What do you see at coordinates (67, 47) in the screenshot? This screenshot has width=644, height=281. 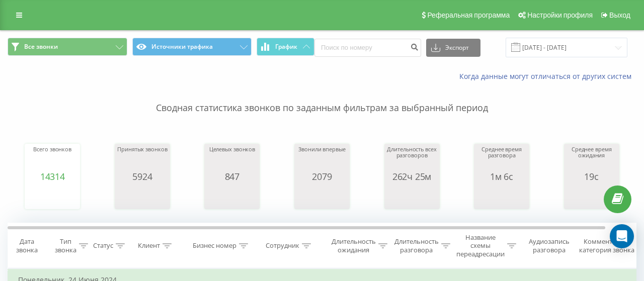 I see `button: Все звонки` at bounding box center [67, 47].